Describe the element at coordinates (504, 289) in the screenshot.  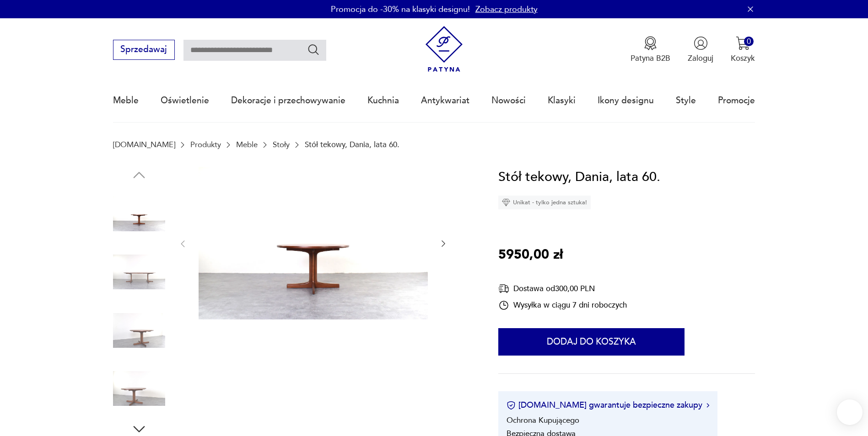
I see `img: Ikona dostawy` at that location.